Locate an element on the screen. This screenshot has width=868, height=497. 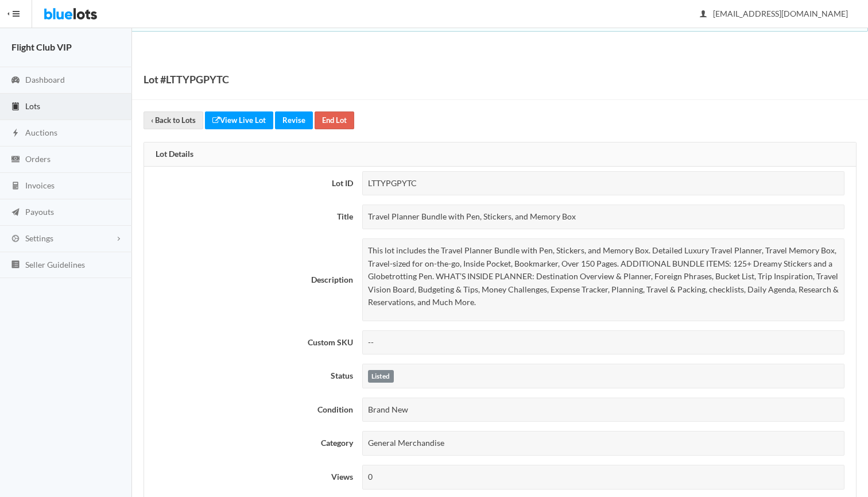
th: Description is located at coordinates (251, 280).